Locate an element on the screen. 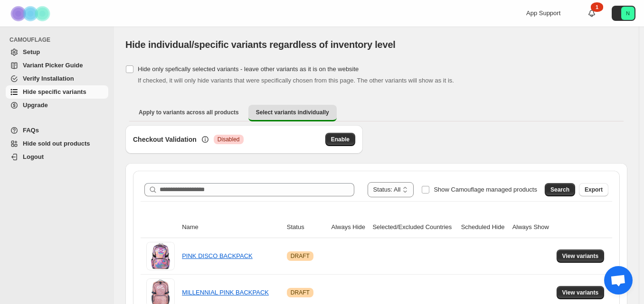  h3: Checkout Validation is located at coordinates (164, 140).